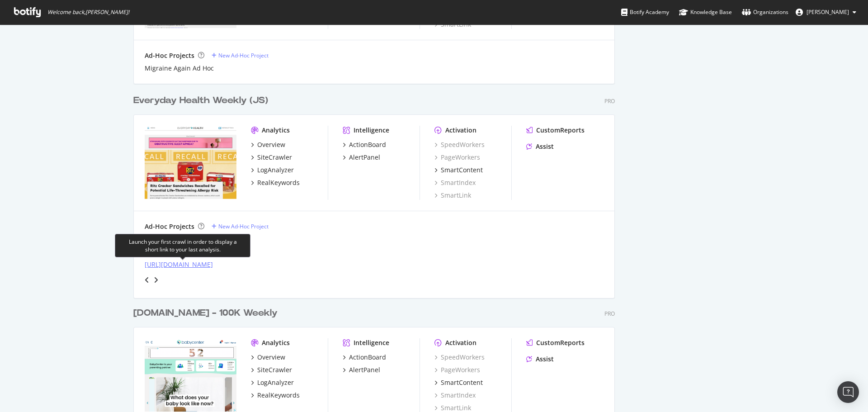 This screenshot has height=412, width=868. Describe the element at coordinates (645, 12) in the screenshot. I see `div: Botify Academy` at that location.